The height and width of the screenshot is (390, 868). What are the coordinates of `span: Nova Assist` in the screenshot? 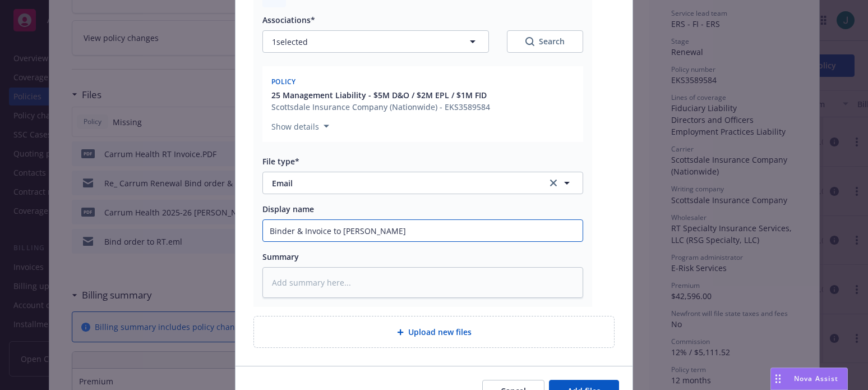 It's located at (816, 378).